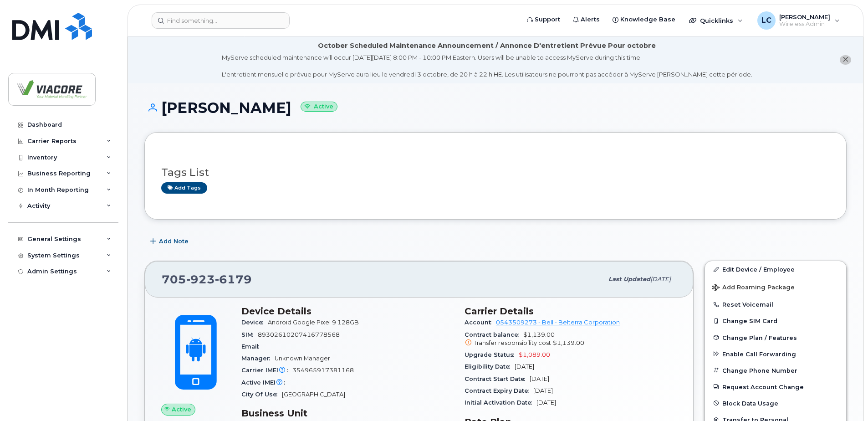 Image resolution: width=868 pixels, height=421 pixels. What do you see at coordinates (775, 354) in the screenshot?
I see `button: Enable Call Forwarding` at bounding box center [775, 354].